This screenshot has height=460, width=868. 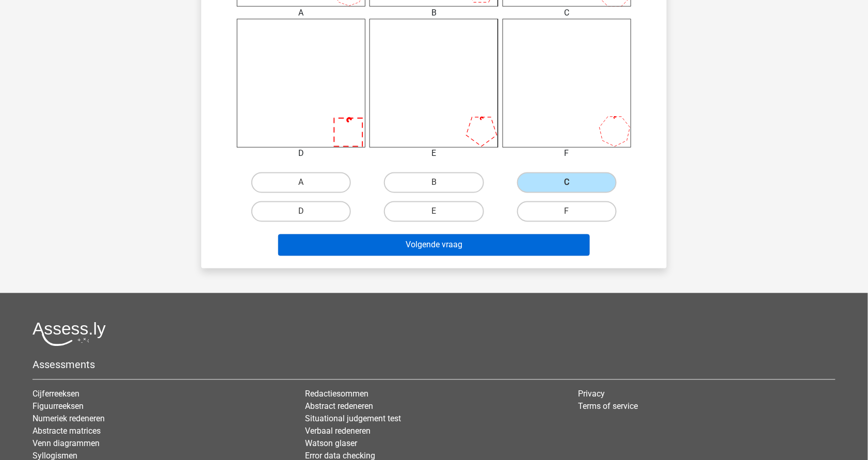 I want to click on button: Volgende vraag, so click(x=434, y=245).